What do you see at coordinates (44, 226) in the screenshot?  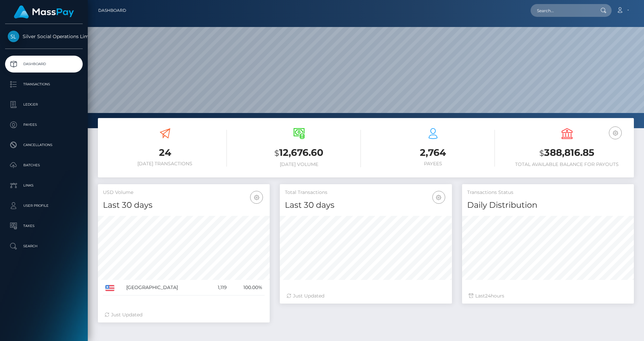 I see `p: Taxes` at bounding box center [44, 226].